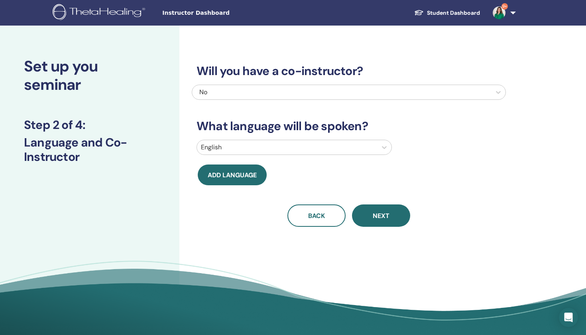 The image size is (586, 335). Describe the element at coordinates (317, 215) in the screenshot. I see `button: Back` at that location.